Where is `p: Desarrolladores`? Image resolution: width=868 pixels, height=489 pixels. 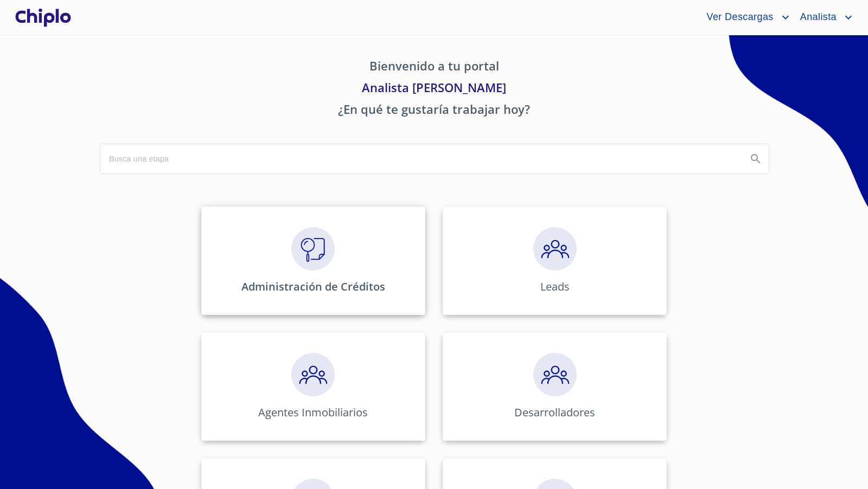 p: Desarrolladores is located at coordinates (554, 412).